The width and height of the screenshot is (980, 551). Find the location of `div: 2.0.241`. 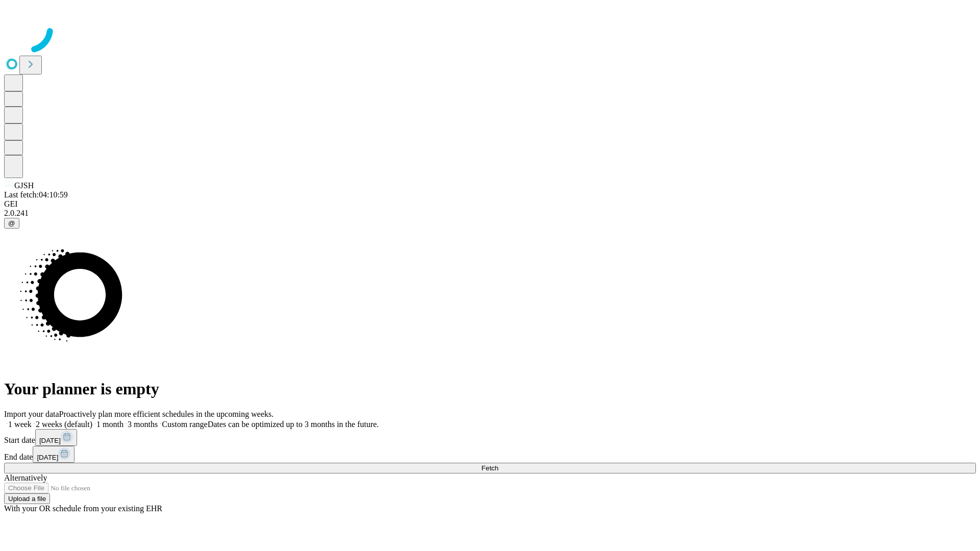

div: 2.0.241 is located at coordinates (490, 213).